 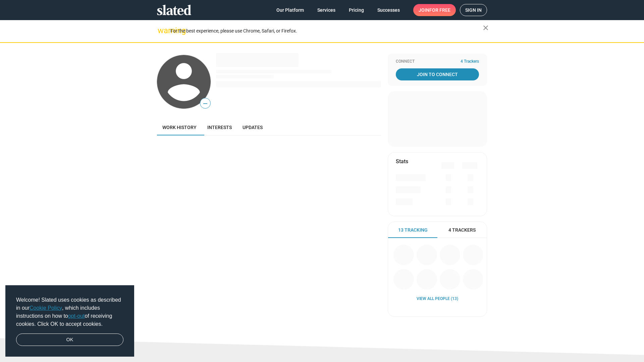 What do you see at coordinates (290, 10) in the screenshot?
I see `a: Our Platform` at bounding box center [290, 10].